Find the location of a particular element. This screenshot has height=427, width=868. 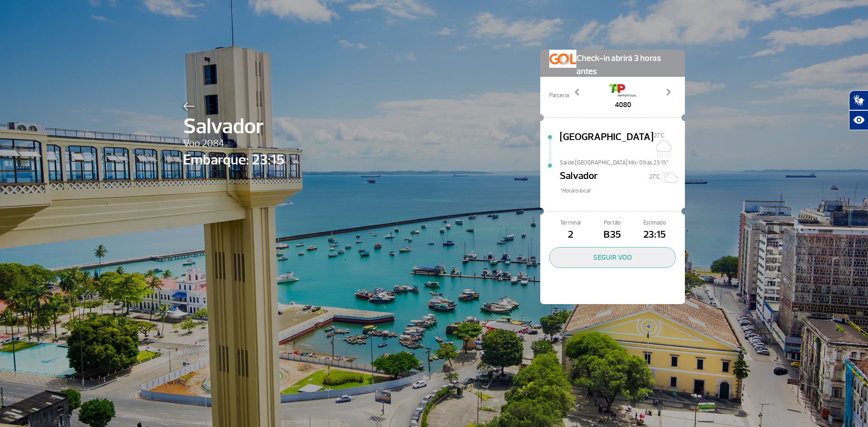

span: 4080 is located at coordinates (623, 105).